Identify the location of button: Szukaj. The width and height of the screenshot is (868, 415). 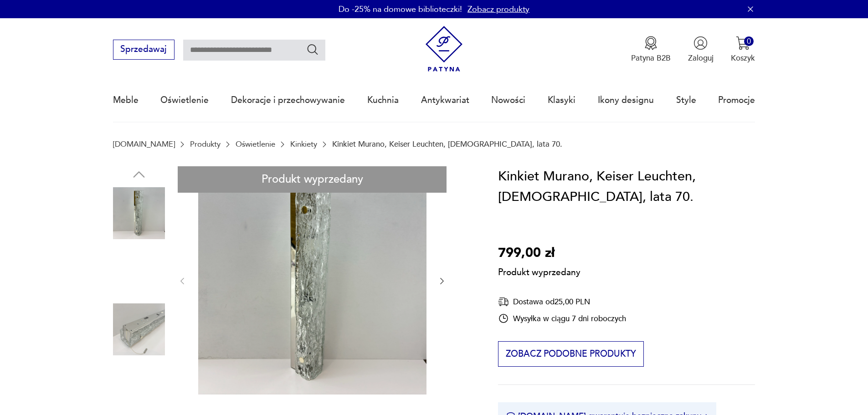
(312, 49).